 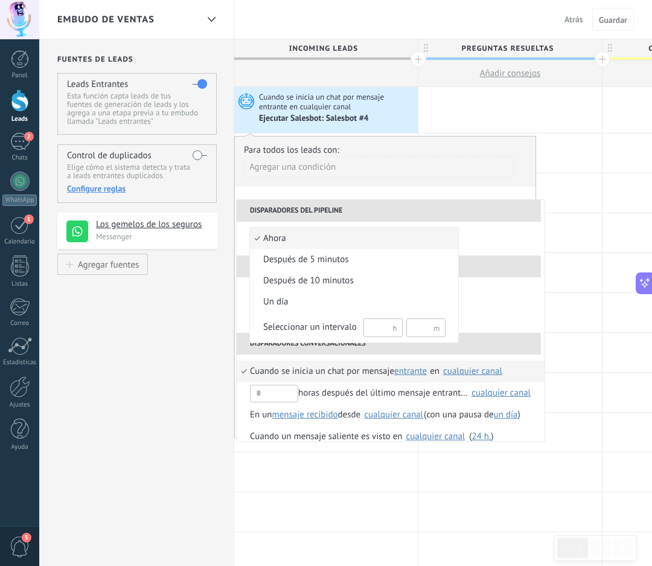 I want to click on span: Seleccionar un intervalo, so click(x=348, y=327).